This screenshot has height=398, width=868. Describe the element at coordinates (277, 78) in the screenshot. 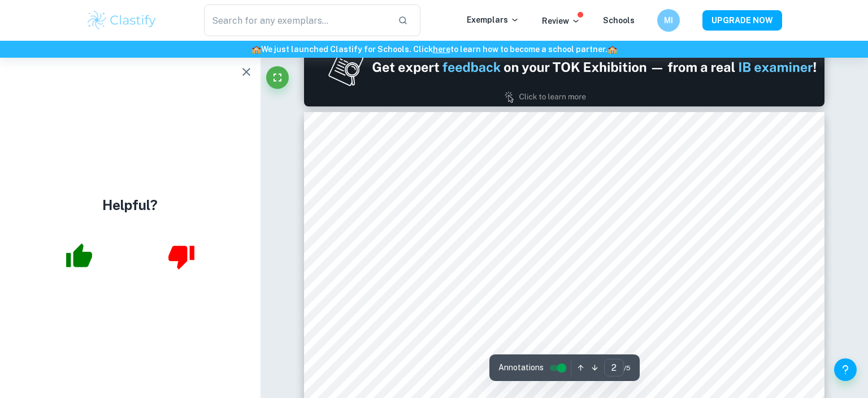

I see `button: Fullscreen` at that location.